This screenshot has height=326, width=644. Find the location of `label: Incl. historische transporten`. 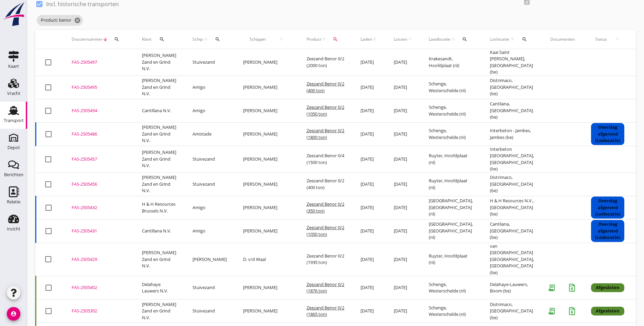

label: Incl. historische transporten is located at coordinates (83, 4).